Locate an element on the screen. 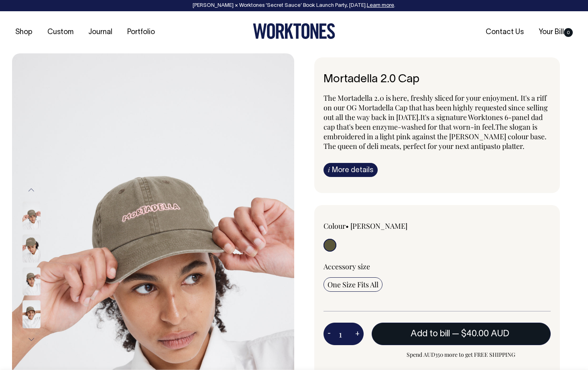 The image size is (588, 370). button: Previous is located at coordinates (31, 190).